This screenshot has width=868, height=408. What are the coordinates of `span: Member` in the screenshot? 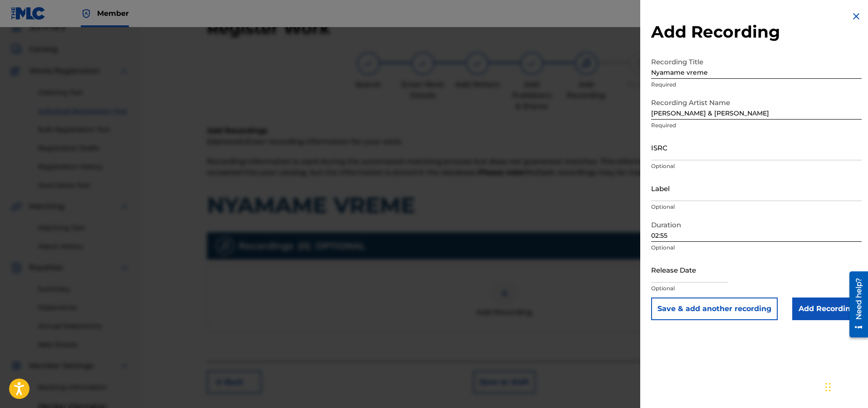 It's located at (113, 13).